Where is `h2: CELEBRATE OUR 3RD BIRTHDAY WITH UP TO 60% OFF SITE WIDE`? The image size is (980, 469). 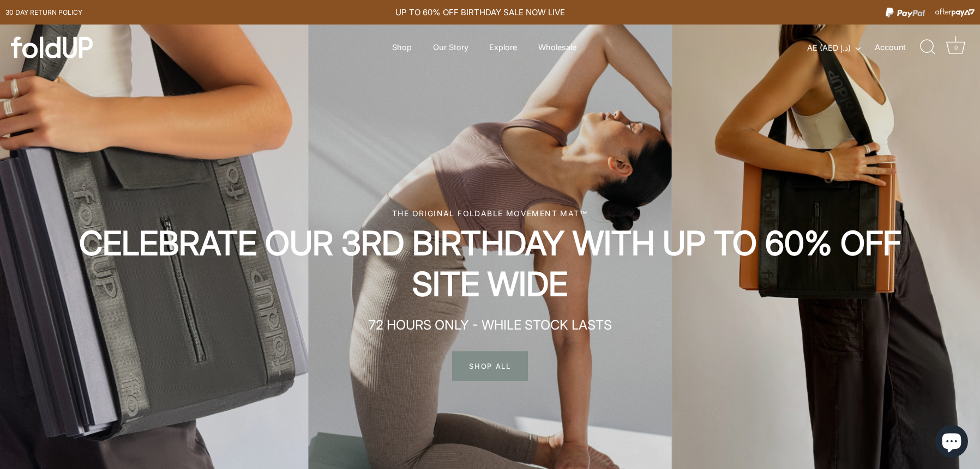
h2: CELEBRATE OUR 3RD BIRTHDAY WITH UP TO 60% OFF SITE WIDE is located at coordinates (489, 264).